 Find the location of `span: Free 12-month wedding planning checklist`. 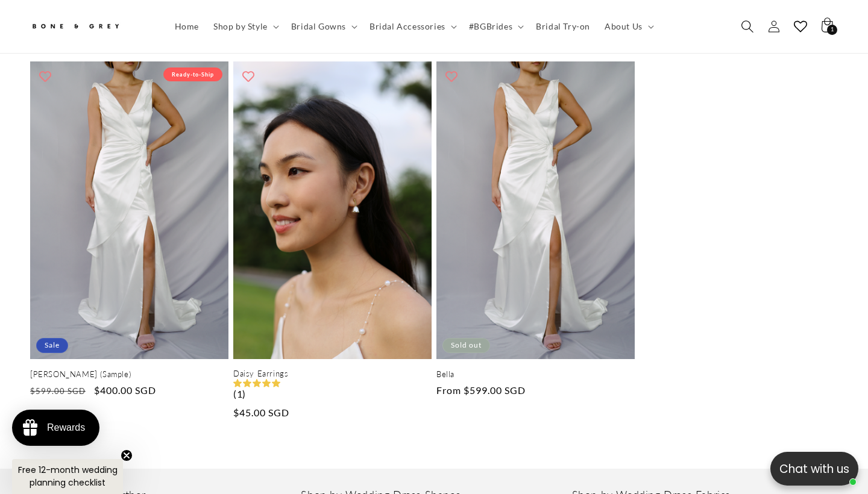

span: Free 12-month wedding planning checklist is located at coordinates (68, 476).